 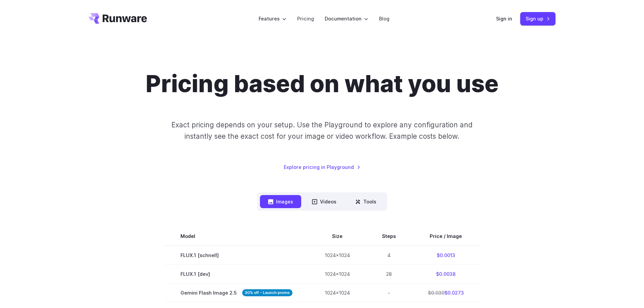 I want to click on td: FLUX.1 [schnell], so click(x=236, y=255).